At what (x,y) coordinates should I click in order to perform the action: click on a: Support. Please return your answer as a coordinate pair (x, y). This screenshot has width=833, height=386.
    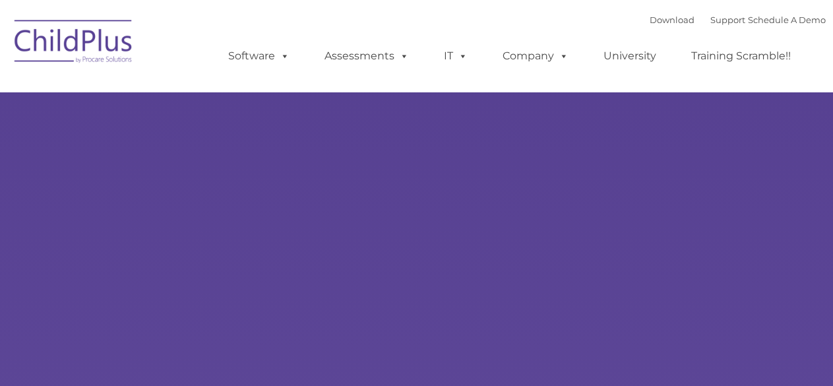
    Looking at the image, I should click on (727, 20).